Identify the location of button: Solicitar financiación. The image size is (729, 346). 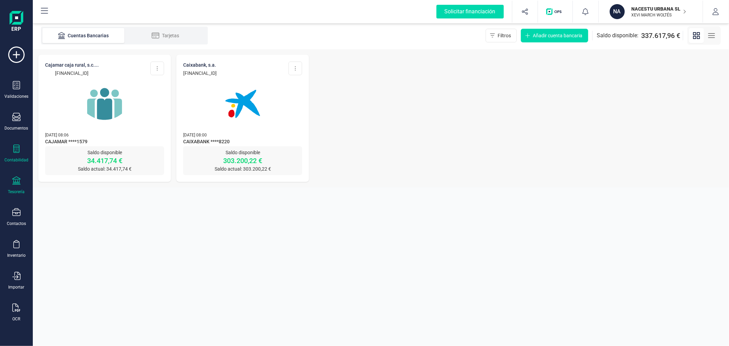
(470, 12).